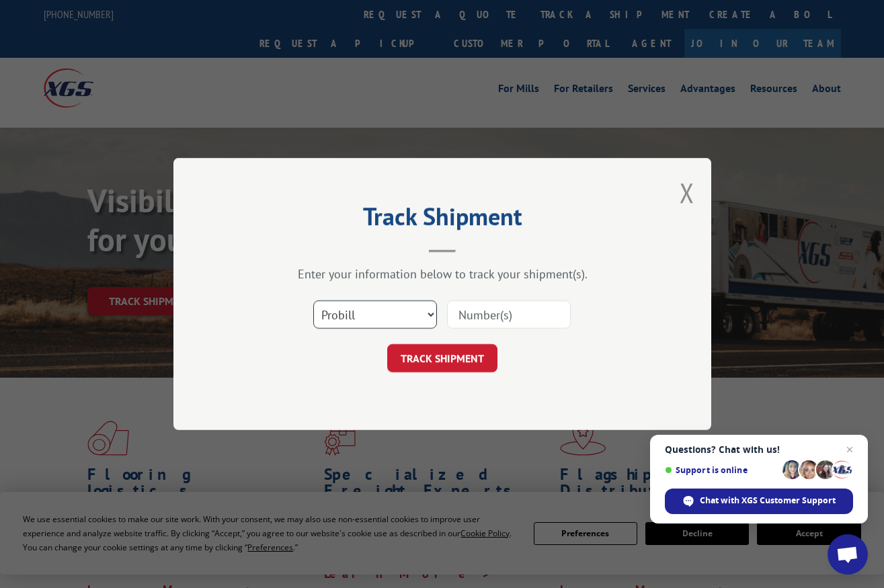 The image size is (884, 588). Describe the element at coordinates (443, 358) in the screenshot. I see `button: TRACK SHIPMENT` at that location.